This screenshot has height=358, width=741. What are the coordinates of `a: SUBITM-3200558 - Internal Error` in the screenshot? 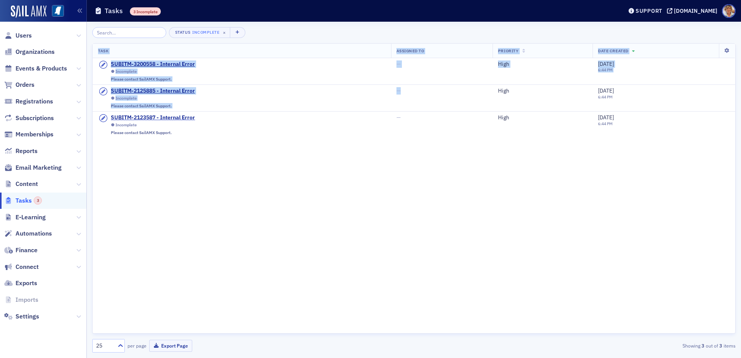 It's located at (156, 64).